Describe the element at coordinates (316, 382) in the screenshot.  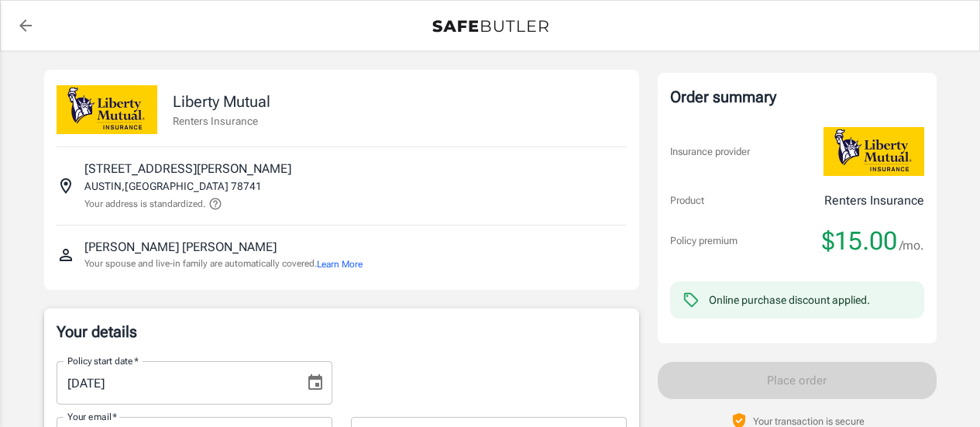
I see `button: Choose date, selected date is Aug 30, 2025` at that location.